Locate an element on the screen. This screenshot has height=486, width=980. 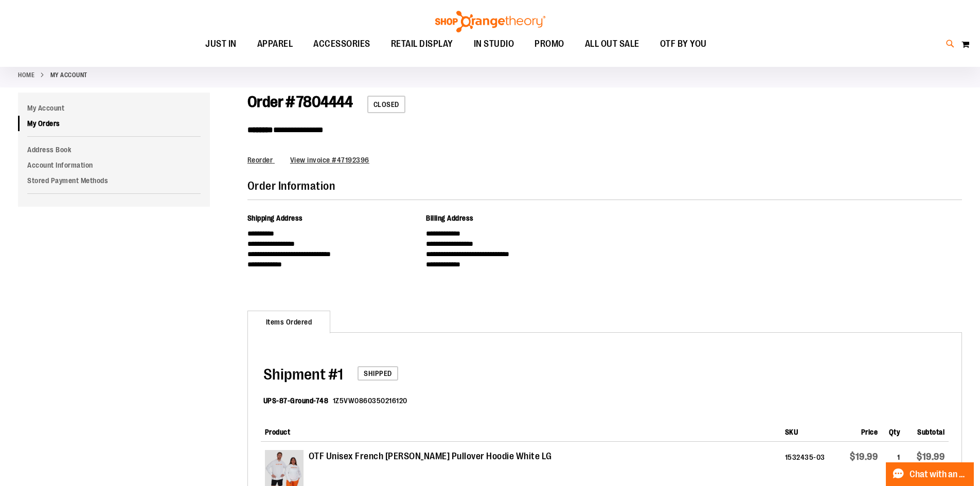
span: PROMO is located at coordinates (550, 44).